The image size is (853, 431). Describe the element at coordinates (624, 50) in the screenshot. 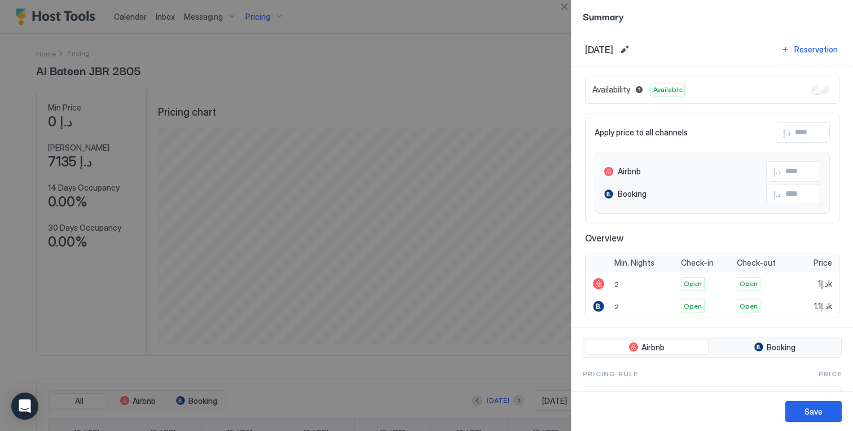

I see `button: Edit date range` at that location.